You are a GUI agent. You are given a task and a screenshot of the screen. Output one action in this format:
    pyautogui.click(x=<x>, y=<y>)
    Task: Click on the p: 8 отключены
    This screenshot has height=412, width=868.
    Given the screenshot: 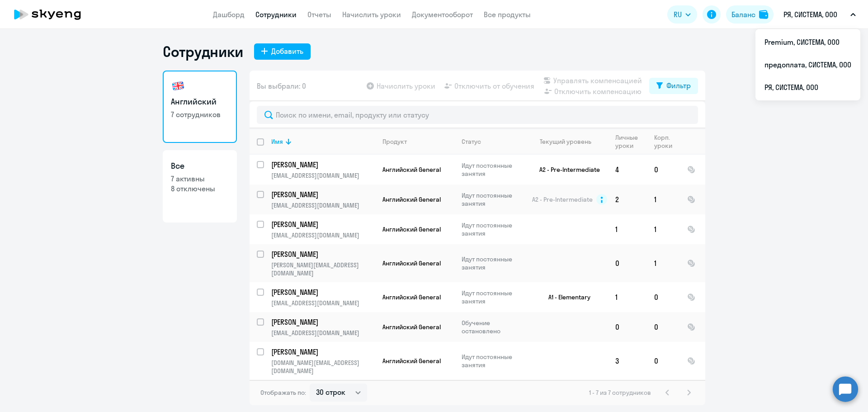 What is the action you would take?
    pyautogui.click(x=200, y=189)
    